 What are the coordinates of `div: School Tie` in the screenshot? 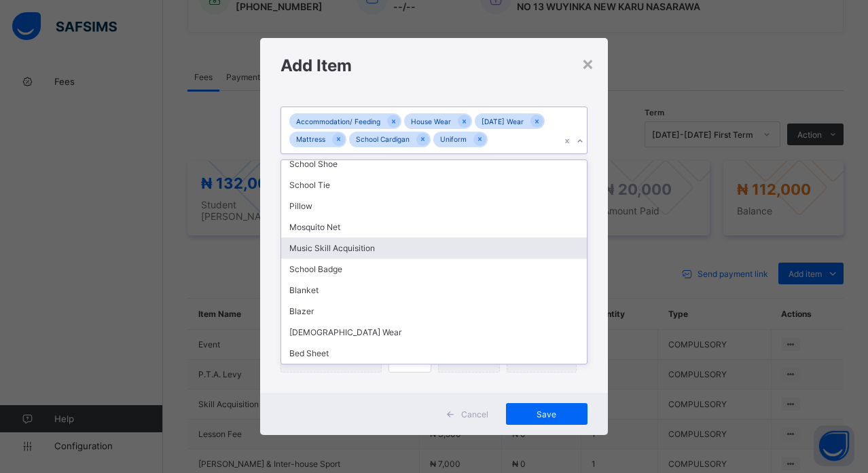 It's located at (434, 185).